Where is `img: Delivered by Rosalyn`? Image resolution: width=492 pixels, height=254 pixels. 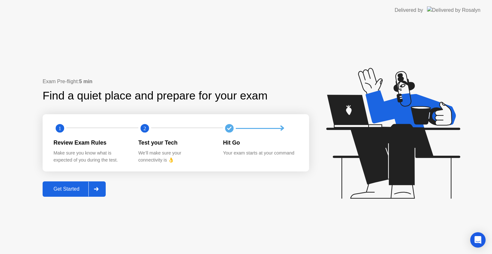
img: Delivered by Rosalyn is located at coordinates (453, 10).